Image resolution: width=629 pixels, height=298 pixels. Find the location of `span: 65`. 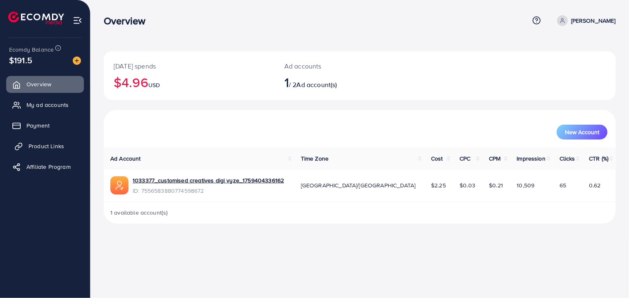

span: 65 is located at coordinates (563, 186).